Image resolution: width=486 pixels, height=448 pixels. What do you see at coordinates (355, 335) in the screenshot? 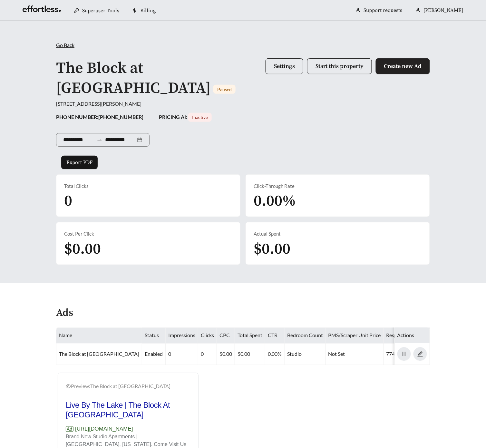
I see `th: PMS/Scraper Unit Price` at bounding box center [355, 335].